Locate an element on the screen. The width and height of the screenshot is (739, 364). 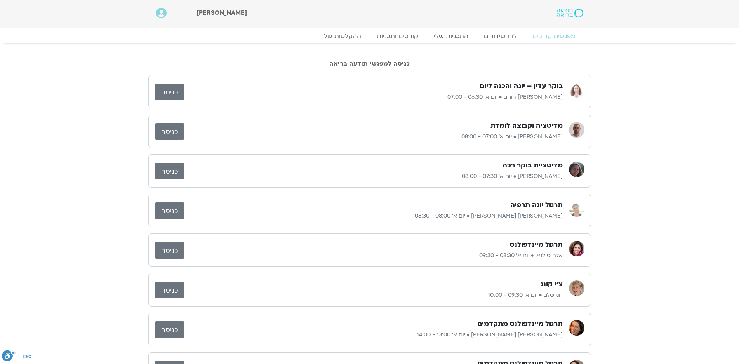
a: התכניות שלי is located at coordinates (451, 36).